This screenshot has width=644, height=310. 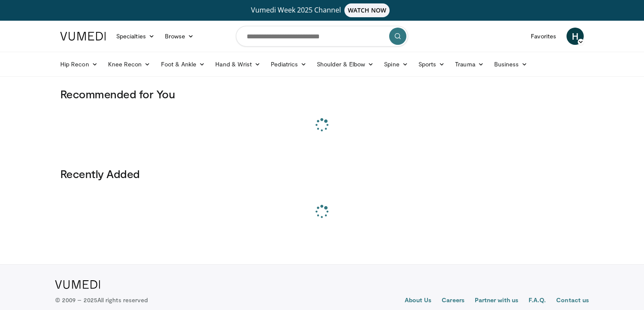 What do you see at coordinates (79, 64) in the screenshot?
I see `a: Hip Recon` at bounding box center [79, 64].